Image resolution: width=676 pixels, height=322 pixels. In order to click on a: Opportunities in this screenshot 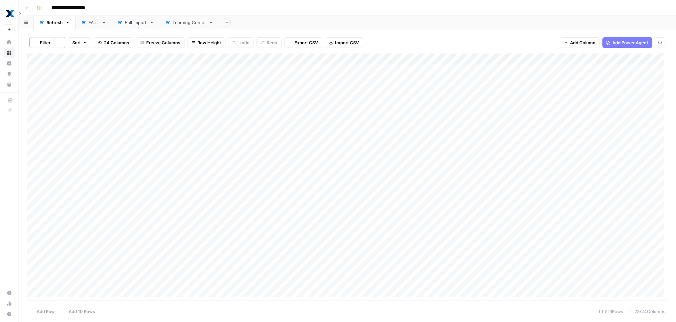, I will do `click(9, 74)`.